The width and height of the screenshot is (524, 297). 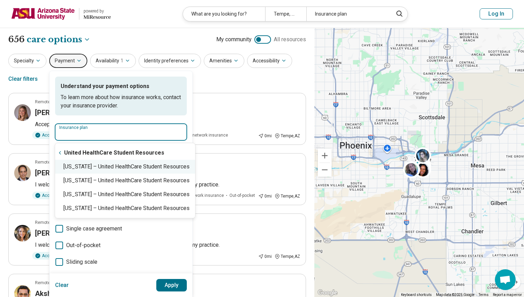 I want to click on span: care options, so click(x=54, y=40).